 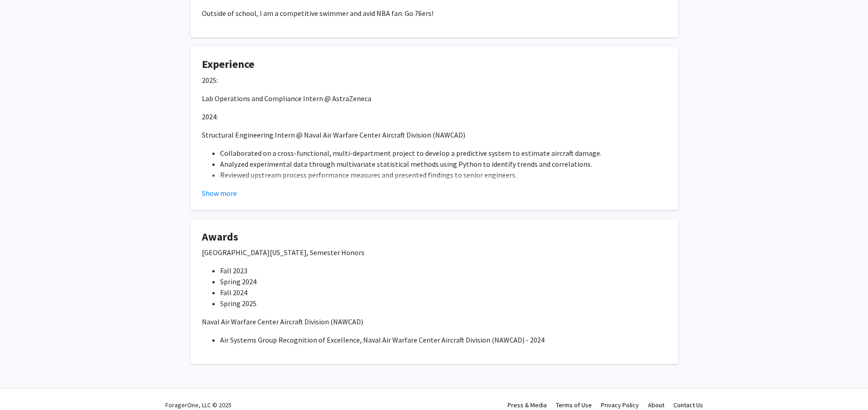 I want to click on li: Collaborated on a cross-functional, multi-department project to develop a predictive system to es..., so click(x=443, y=153).